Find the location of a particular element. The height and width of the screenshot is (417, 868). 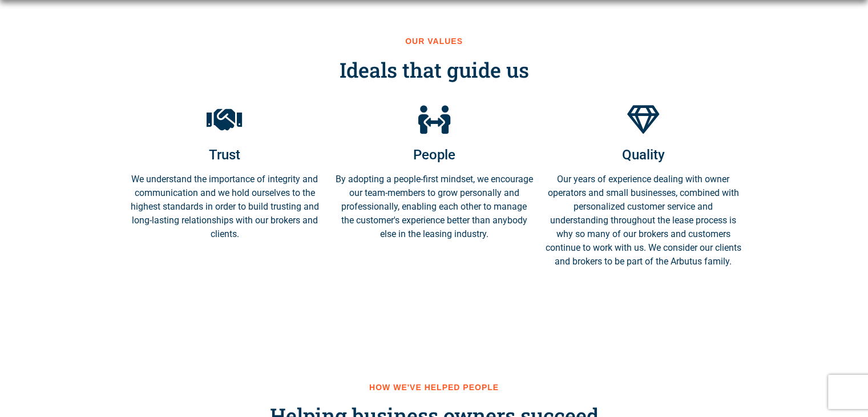

p: We understand the importance of integrity and communication and we hold ourselves to the highest ... is located at coordinates (225, 207).